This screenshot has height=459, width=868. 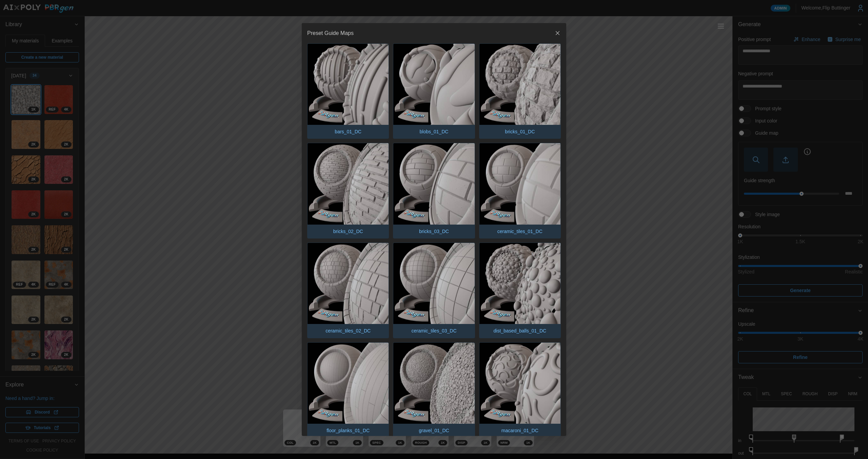 I want to click on button: gravel_01_DC.pnggravel_01_DC, so click(x=434, y=390).